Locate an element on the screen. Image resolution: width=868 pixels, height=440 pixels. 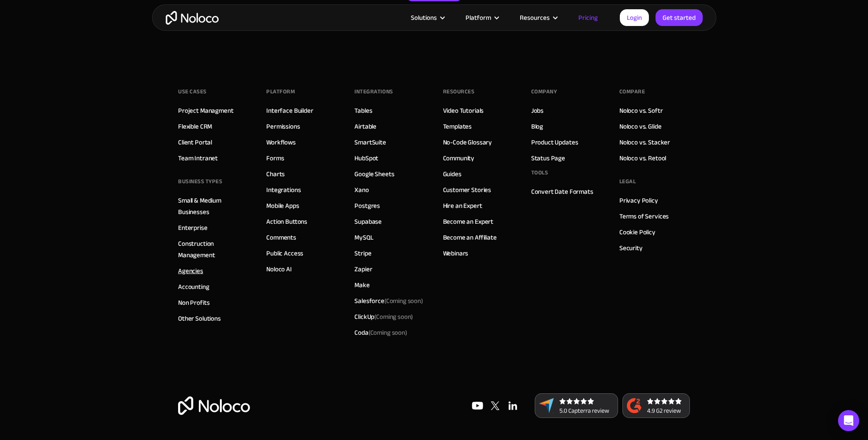
a: Postgres is located at coordinates (367, 206).